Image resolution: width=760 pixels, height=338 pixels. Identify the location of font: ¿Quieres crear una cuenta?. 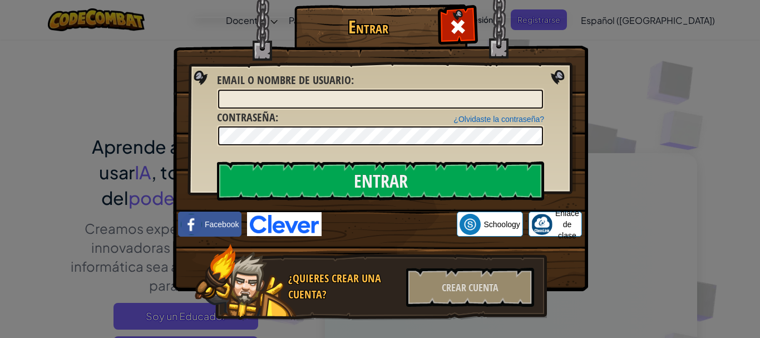
(334, 286).